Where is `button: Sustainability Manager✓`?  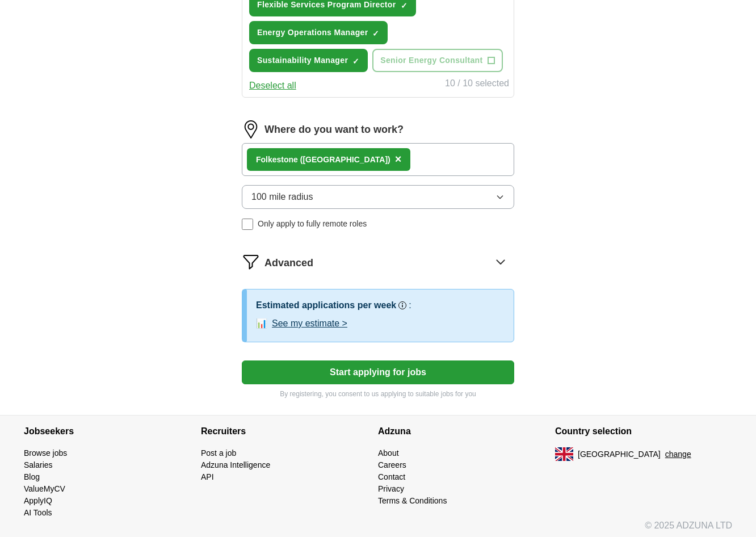
button: Sustainability Manager✓ is located at coordinates (308, 60).